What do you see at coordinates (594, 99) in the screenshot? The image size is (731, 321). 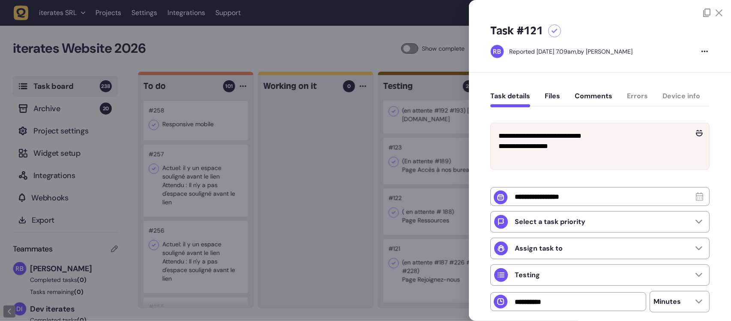 I see `button: Comments` at bounding box center [594, 99].